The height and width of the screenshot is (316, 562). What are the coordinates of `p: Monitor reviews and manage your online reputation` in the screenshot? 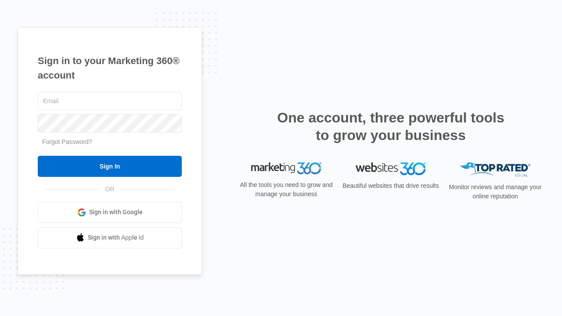 It's located at (495, 192).